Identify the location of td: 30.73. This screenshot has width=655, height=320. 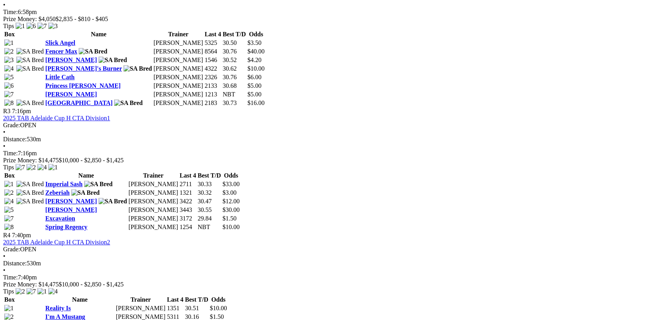
(234, 103).